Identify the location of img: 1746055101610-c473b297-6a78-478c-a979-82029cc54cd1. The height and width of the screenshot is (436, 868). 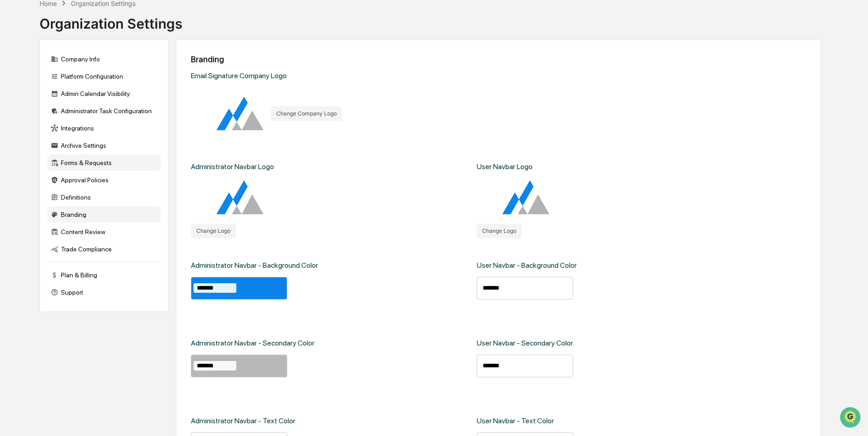
(17, 78).